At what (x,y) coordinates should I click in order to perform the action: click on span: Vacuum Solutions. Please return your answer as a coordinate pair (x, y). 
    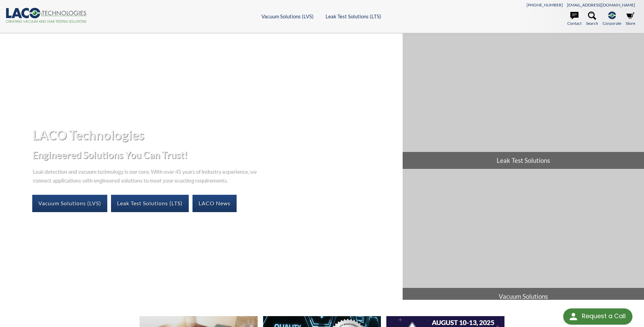
    Looking at the image, I should click on (523, 296).